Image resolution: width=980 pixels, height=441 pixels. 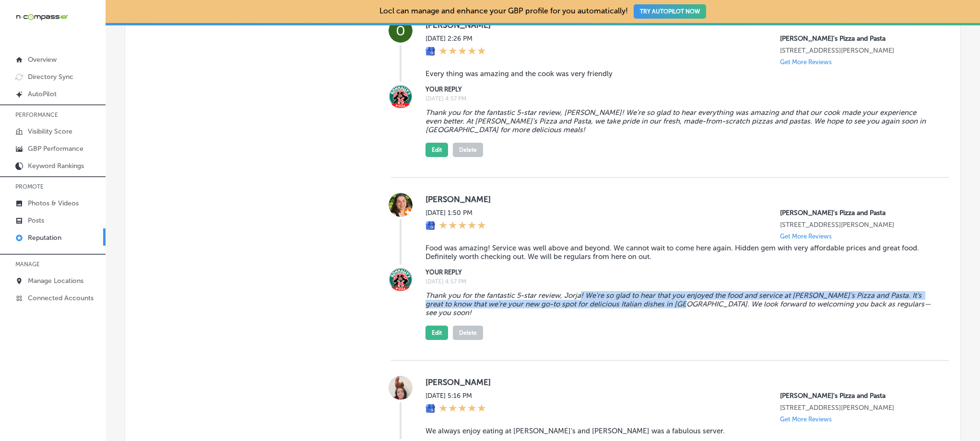 I want to click on p: Keyword Rankings, so click(x=56, y=166).